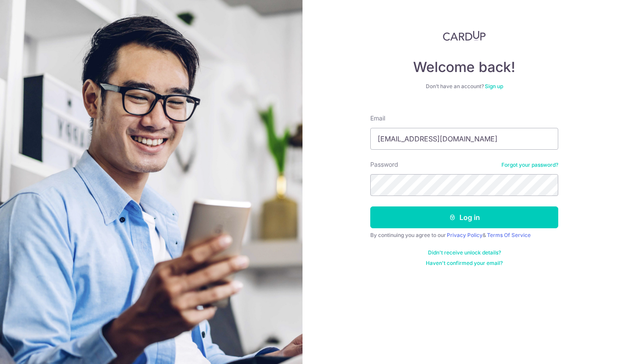 Image resolution: width=626 pixels, height=364 pixels. What do you see at coordinates (494, 86) in the screenshot?
I see `a: Sign up` at bounding box center [494, 86].